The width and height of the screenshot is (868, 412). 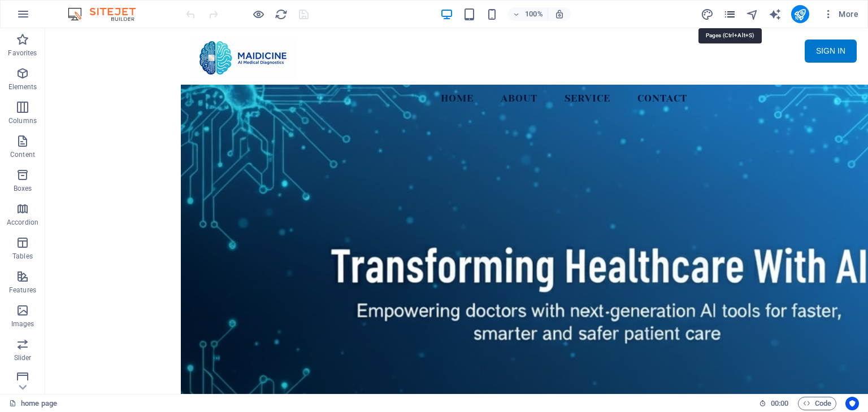 I want to click on p: Features, so click(x=23, y=290).